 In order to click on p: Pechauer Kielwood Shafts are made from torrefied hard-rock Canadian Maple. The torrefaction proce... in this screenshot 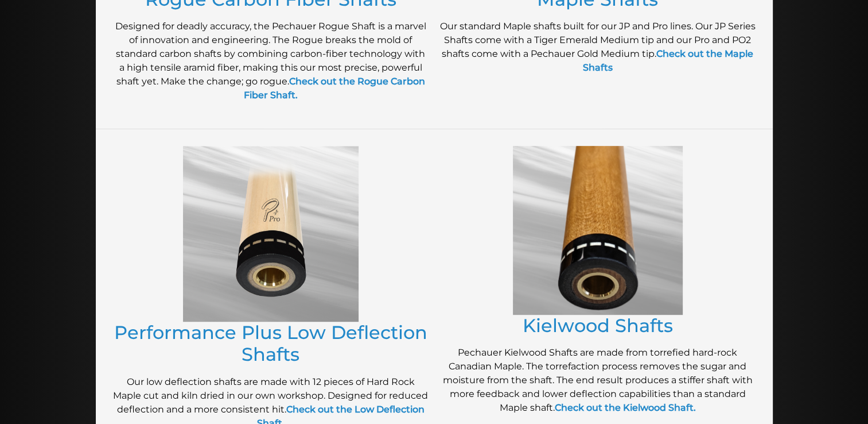, I will do `click(598, 380)`.